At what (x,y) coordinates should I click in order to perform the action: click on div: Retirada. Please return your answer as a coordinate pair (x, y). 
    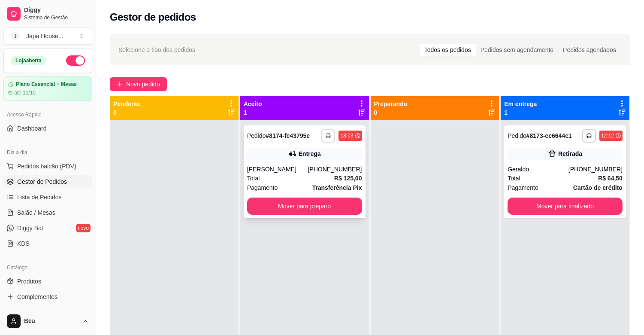
    Looking at the image, I should click on (570, 154).